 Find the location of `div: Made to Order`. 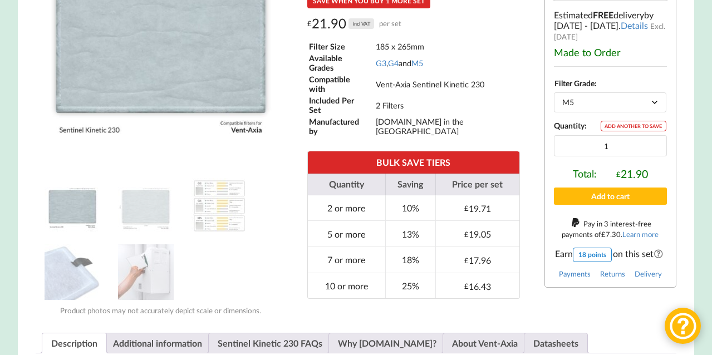

div: Made to Order is located at coordinates (610, 52).